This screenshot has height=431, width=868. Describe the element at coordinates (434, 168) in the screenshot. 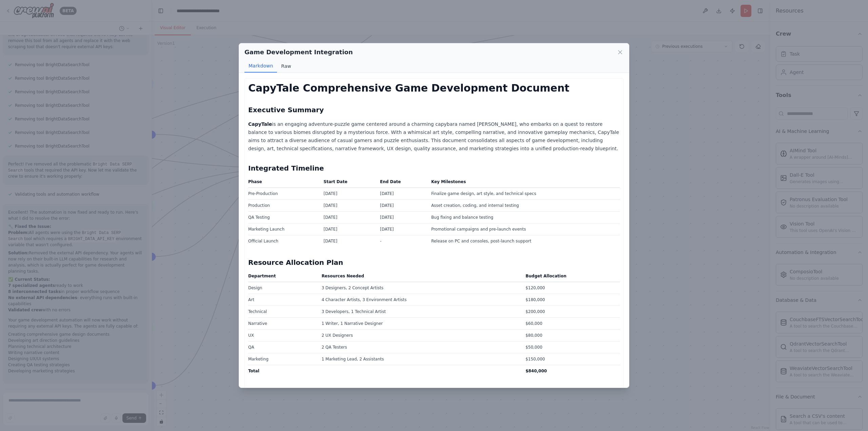

I see `h2: Integrated Timeline` at that location.